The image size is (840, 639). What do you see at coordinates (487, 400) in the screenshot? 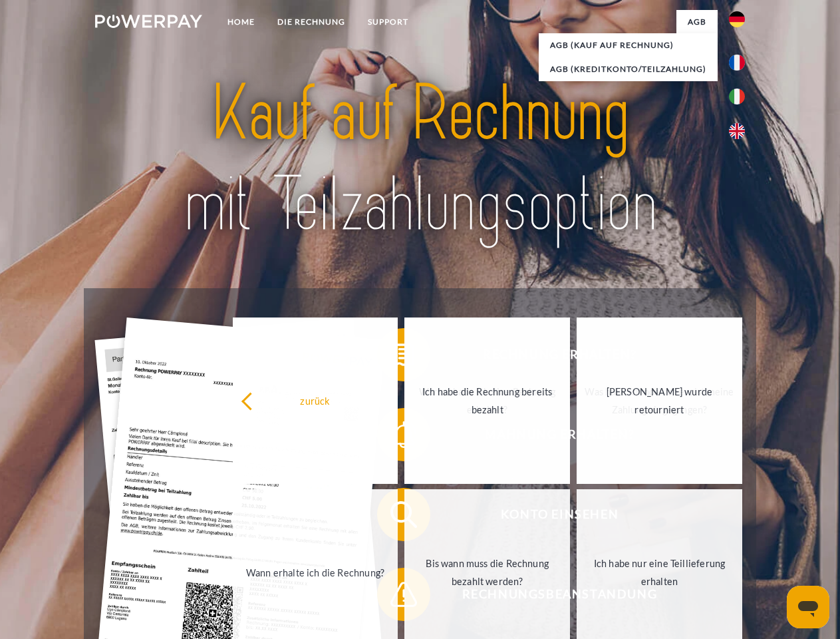
I see `div: Ich habe die Rechnung bereits bezahlt` at bounding box center [487, 400].